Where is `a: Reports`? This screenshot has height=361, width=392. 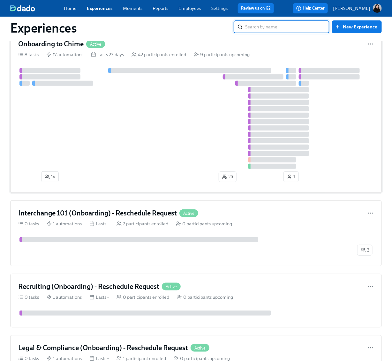
a: Reports is located at coordinates (160, 8).